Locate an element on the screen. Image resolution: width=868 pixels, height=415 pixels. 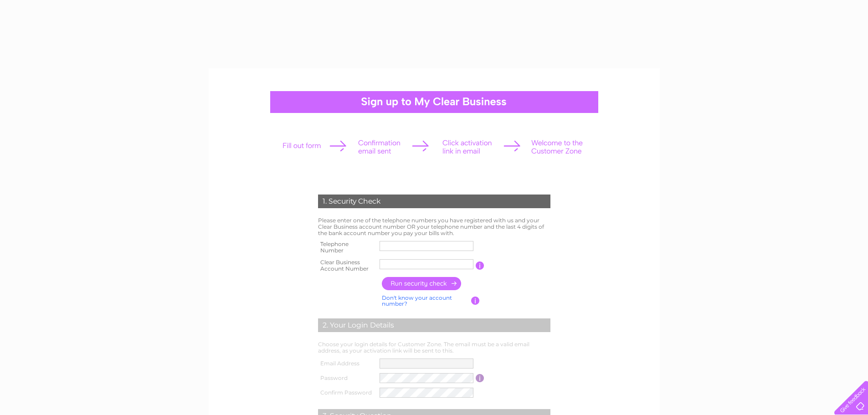
a: Don't know your account number? is located at coordinates (417, 301).